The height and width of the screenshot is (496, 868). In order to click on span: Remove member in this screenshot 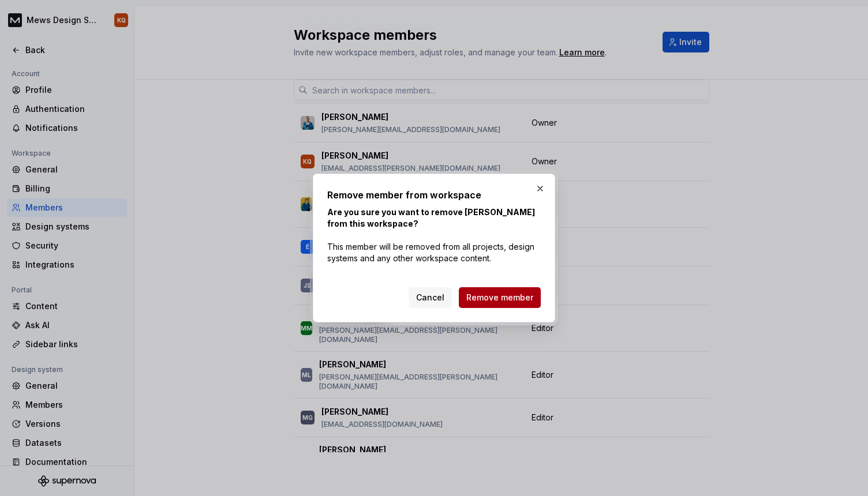, I will do `click(500, 298)`.